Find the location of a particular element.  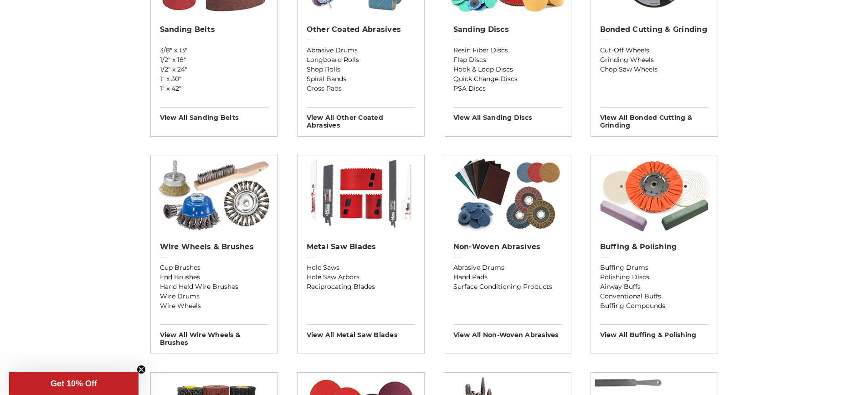

a: PSA Discs is located at coordinates (508, 89).